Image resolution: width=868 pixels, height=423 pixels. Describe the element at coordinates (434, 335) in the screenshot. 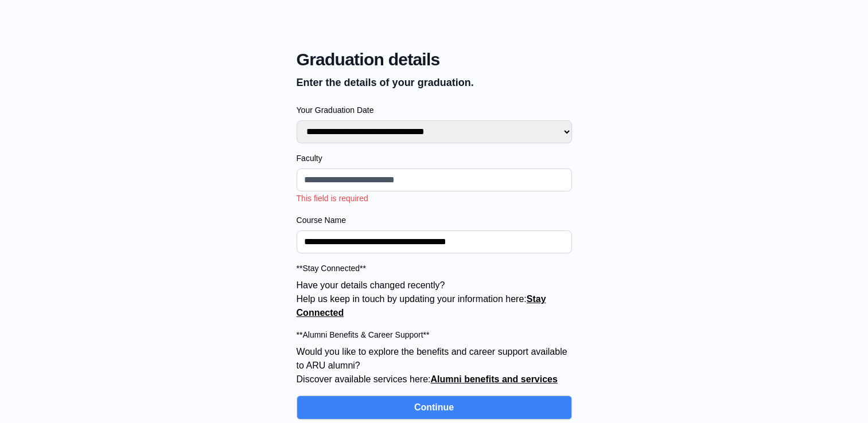

I see `label: **Alumni Benefits & Career Support**` at that location.